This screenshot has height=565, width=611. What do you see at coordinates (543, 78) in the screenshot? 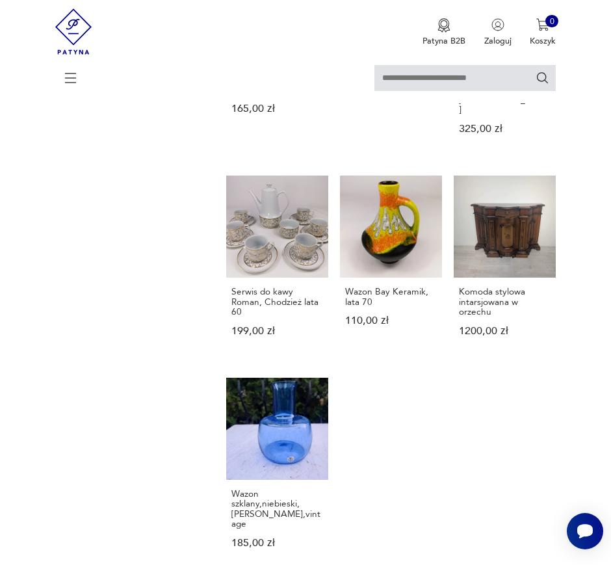
I see `button: Szukaj` at bounding box center [543, 78].